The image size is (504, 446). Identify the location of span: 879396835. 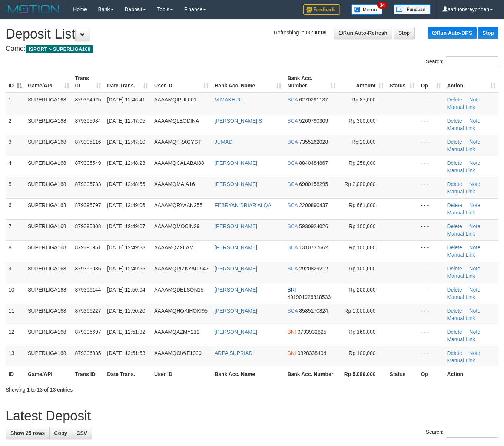
(88, 353).